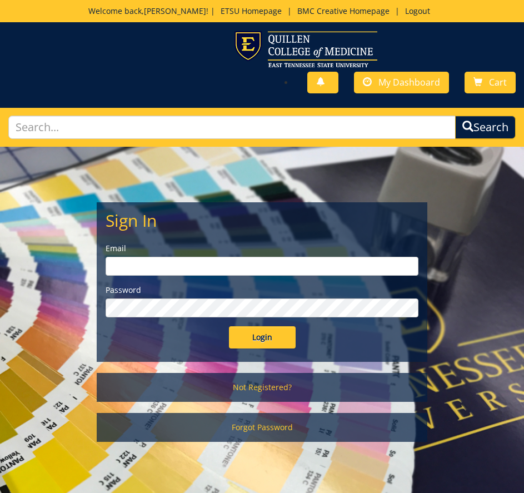 The image size is (524, 493). What do you see at coordinates (485, 127) in the screenshot?
I see `button: Search` at bounding box center [485, 127].